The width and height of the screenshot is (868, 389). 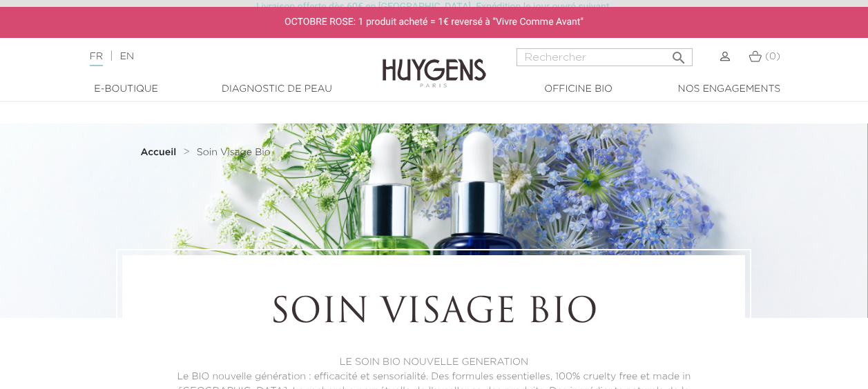 What do you see at coordinates (126, 89) in the screenshot?
I see `a: E-Boutique` at bounding box center [126, 89].